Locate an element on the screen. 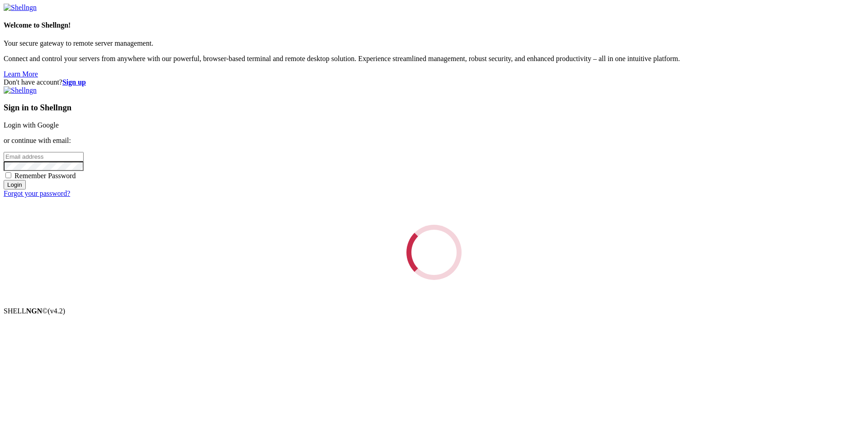 The width and height of the screenshot is (868, 431). a: Login with Google is located at coordinates (31, 125).